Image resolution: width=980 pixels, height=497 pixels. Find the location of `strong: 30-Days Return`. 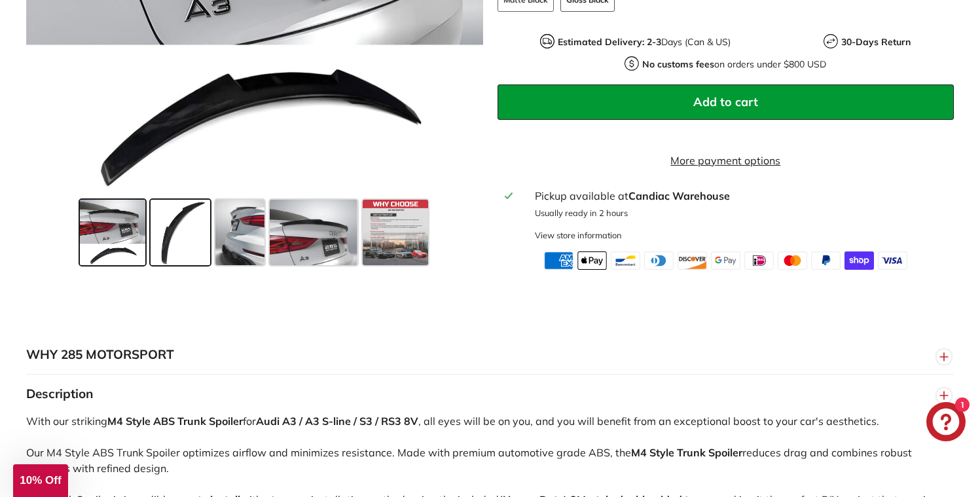

strong: 30-Days Return is located at coordinates (876, 42).